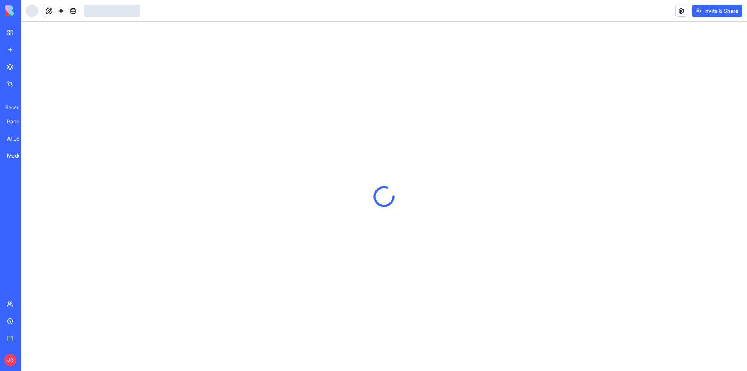  What do you see at coordinates (18, 121) in the screenshot?
I see `div: Banner Studio` at bounding box center [18, 121].